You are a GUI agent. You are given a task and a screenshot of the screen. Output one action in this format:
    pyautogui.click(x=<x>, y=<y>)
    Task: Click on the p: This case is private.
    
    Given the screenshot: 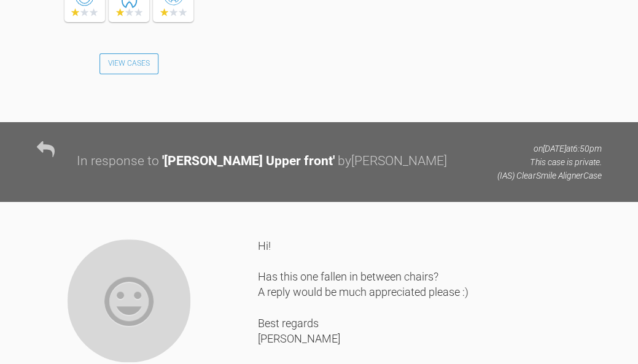 What is the action you would take?
    pyautogui.click(x=549, y=162)
    